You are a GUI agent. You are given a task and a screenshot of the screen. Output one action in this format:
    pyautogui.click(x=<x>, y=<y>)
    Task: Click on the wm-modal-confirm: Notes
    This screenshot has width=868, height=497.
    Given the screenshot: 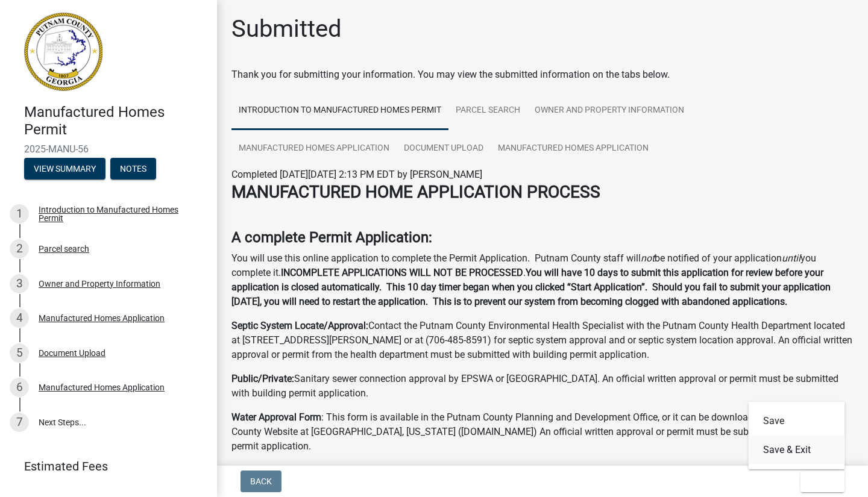 What is the action you would take?
    pyautogui.click(x=133, y=169)
    